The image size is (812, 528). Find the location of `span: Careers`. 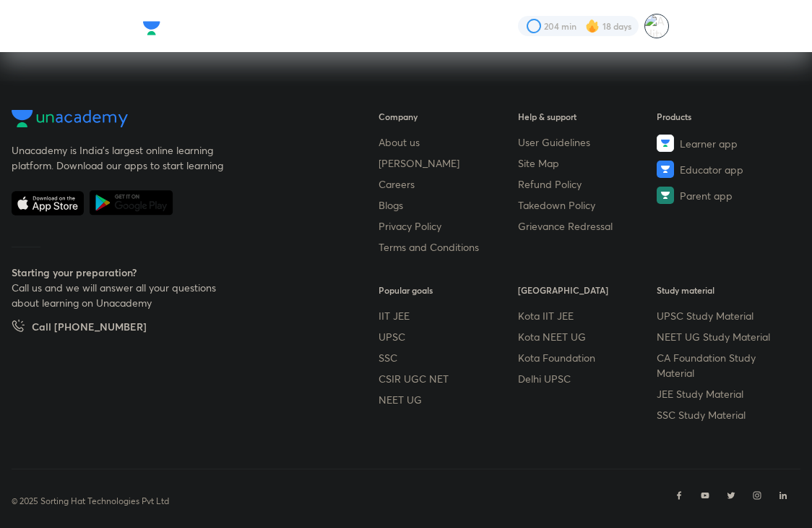

span: Careers is located at coordinates (396, 184).